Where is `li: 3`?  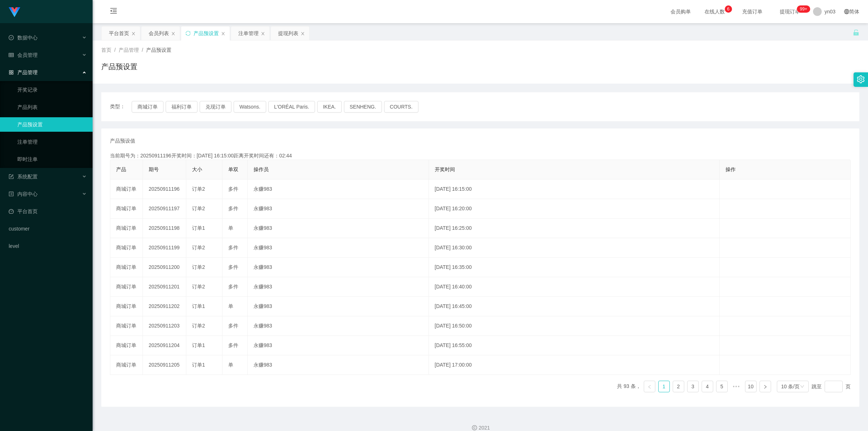 li: 3 is located at coordinates (693, 387).